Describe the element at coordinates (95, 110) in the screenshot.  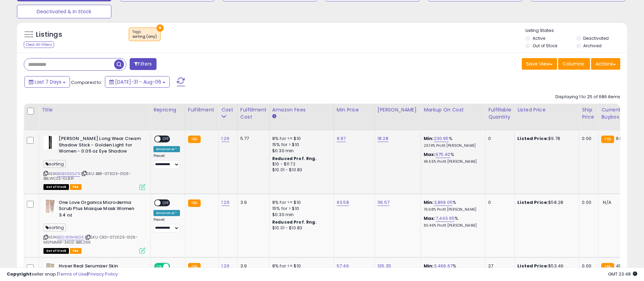
I see `div: Title` at that location.